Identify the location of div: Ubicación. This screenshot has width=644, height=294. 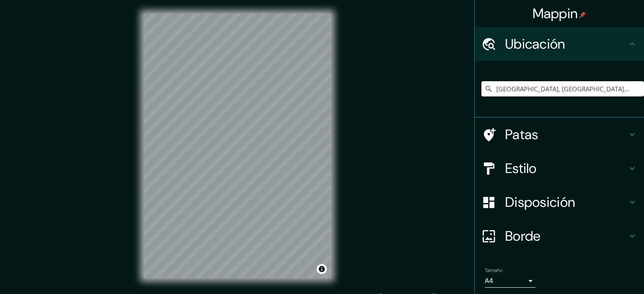
(559, 44).